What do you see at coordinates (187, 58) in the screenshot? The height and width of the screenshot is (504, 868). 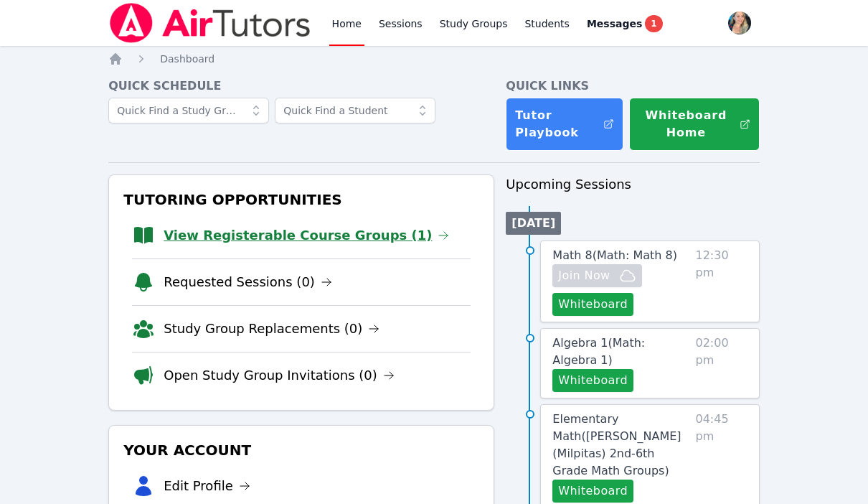 I see `a: Dashboard` at bounding box center [187, 58].